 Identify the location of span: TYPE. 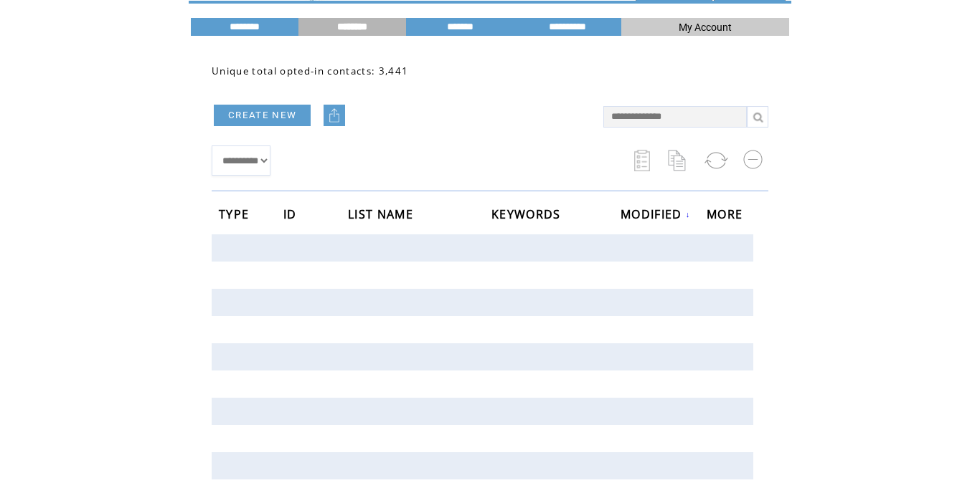
(235, 215).